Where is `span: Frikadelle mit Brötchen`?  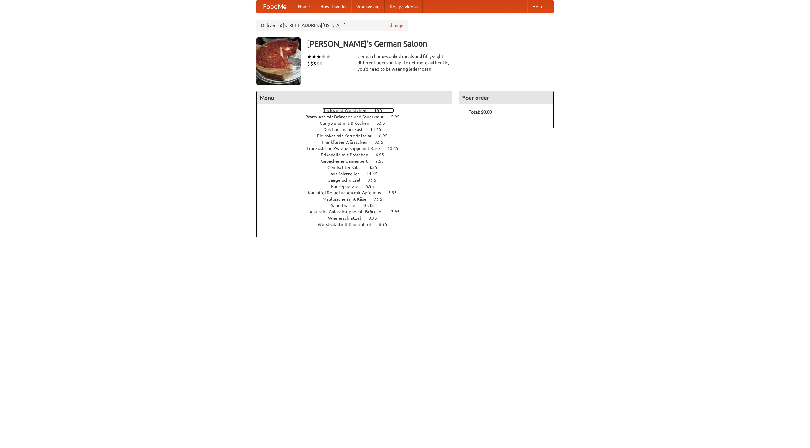 span: Frikadelle mit Brötchen is located at coordinates (348, 155).